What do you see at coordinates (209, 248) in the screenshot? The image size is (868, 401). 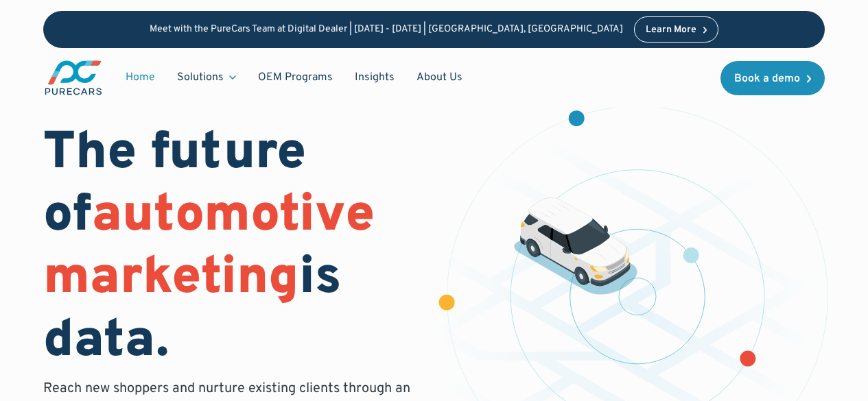 I see `span: automotive marketing` at bounding box center [209, 248].